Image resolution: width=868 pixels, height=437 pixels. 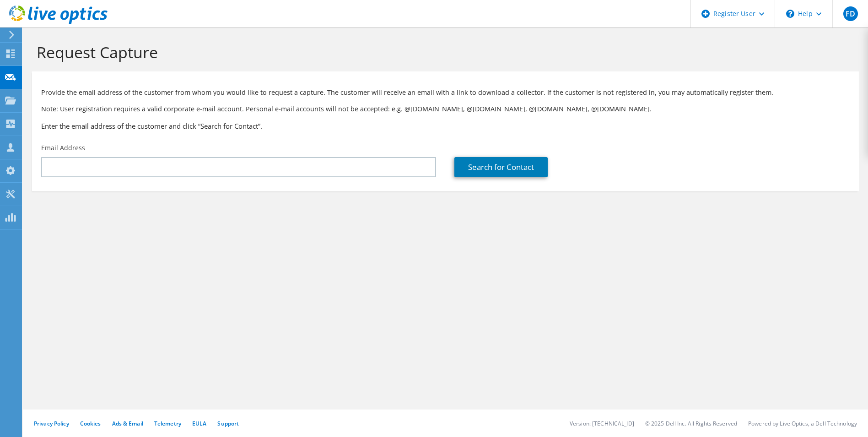 I want to click on h3: Enter the email address of the customer and click “Search for Contact”., so click(x=446, y=126).